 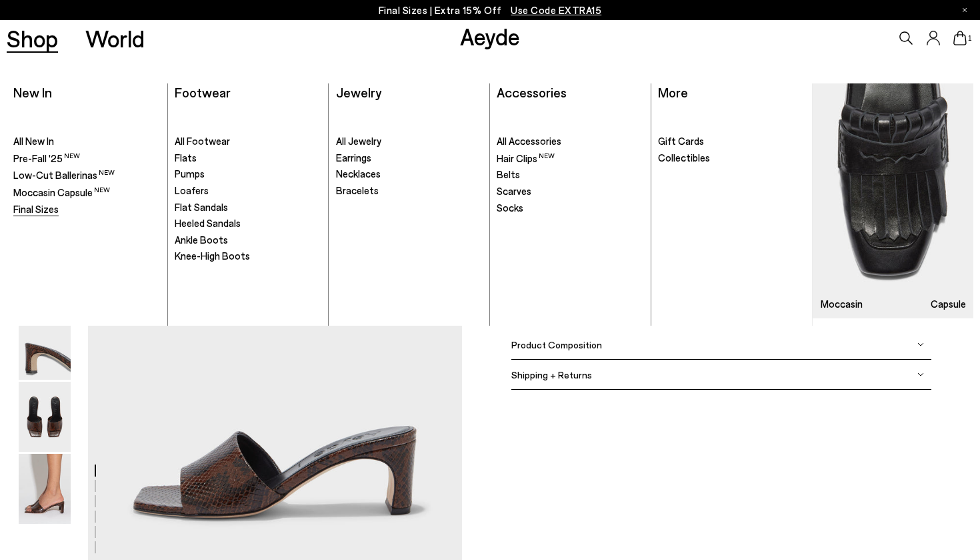 I want to click on a: Loafers, so click(x=248, y=191).